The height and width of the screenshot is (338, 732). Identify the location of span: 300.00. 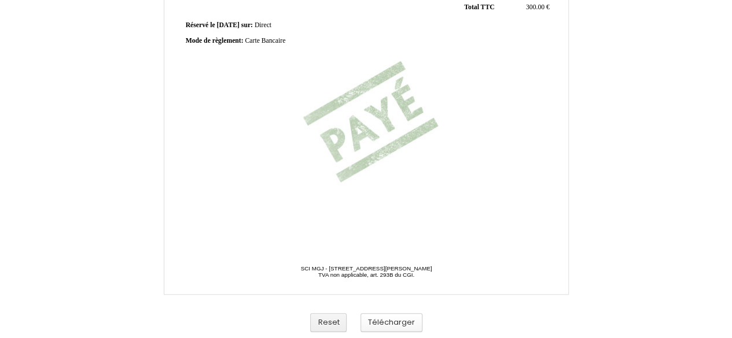
(535, 7).